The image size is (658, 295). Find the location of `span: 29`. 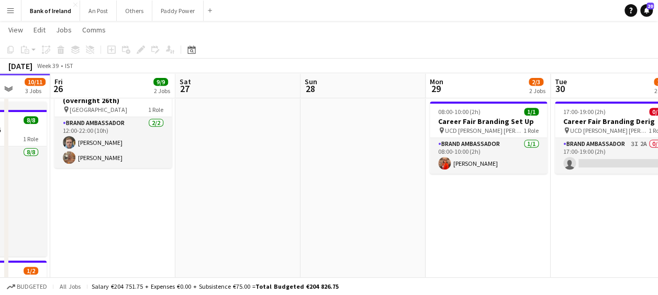

span: 29 is located at coordinates (436, 88).